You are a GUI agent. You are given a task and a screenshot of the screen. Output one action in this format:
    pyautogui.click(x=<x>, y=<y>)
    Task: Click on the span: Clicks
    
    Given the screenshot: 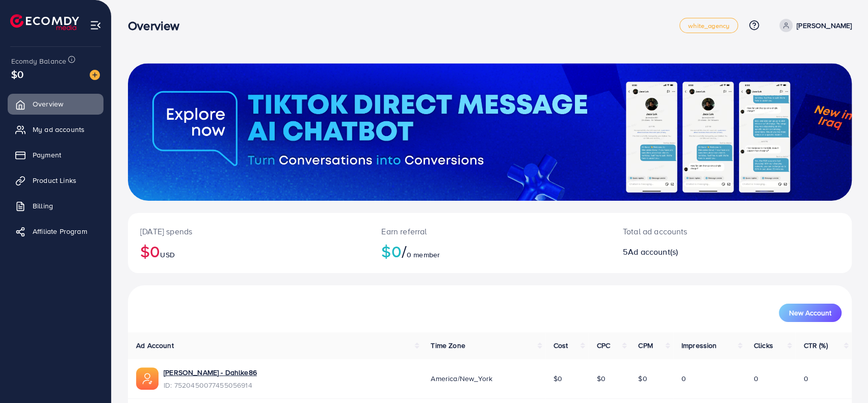 What is the action you would take?
    pyautogui.click(x=764, y=346)
    